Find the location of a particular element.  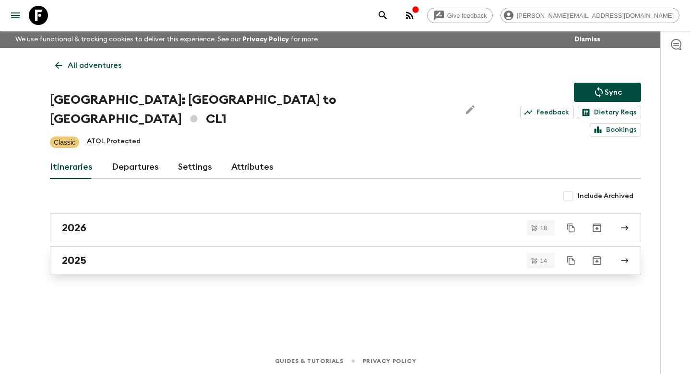

a: Dietary Reqs is located at coordinates (610, 112).